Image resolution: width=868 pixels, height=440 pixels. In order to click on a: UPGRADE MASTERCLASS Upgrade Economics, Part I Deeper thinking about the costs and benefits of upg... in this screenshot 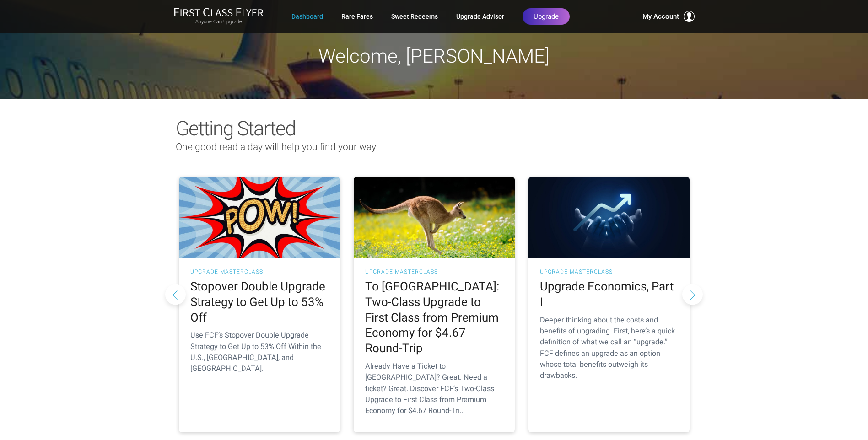, I will do `click(609, 304)`.